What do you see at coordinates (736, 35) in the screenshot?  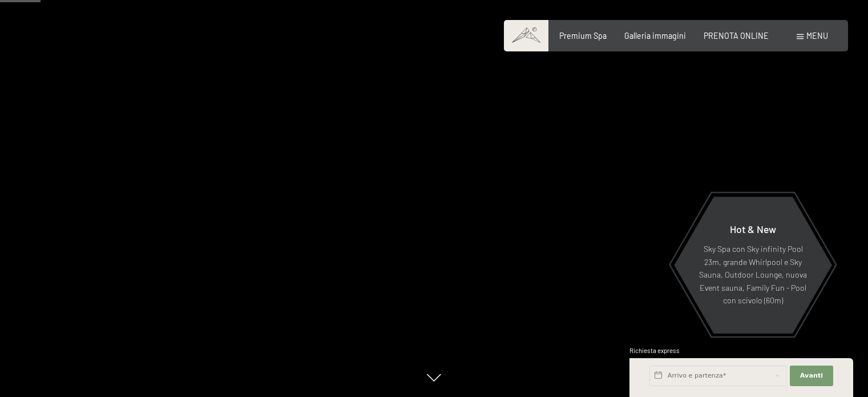 I see `a: PRENOTA ONLINE` at bounding box center [736, 35].